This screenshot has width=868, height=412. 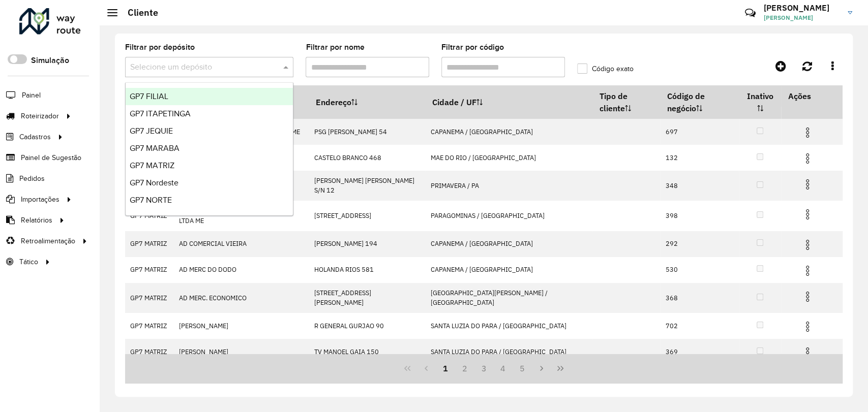 I want to click on span: GP7 MARABA, so click(x=154, y=148).